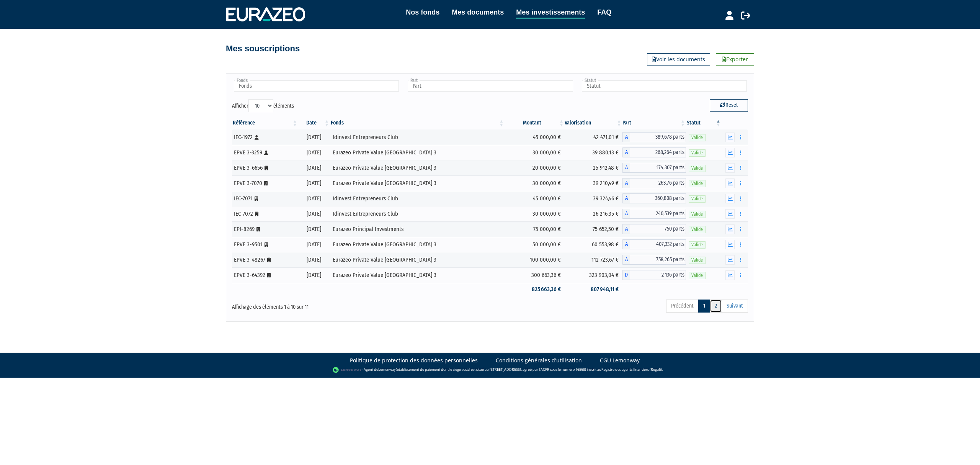  What do you see at coordinates (593, 183) in the screenshot?
I see `td: 39 210,49 €` at bounding box center [593, 183].